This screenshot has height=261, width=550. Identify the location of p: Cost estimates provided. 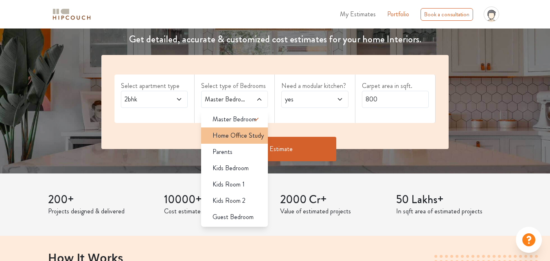
(217, 211).